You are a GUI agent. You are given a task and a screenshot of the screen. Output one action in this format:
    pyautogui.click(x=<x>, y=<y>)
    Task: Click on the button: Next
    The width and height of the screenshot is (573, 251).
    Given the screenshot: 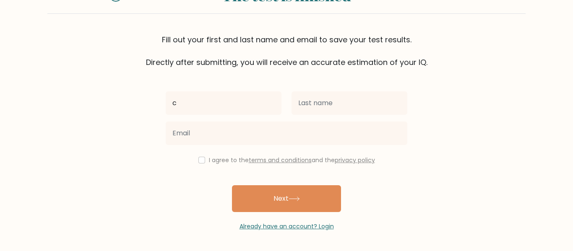 What is the action you would take?
    pyautogui.click(x=286, y=199)
    